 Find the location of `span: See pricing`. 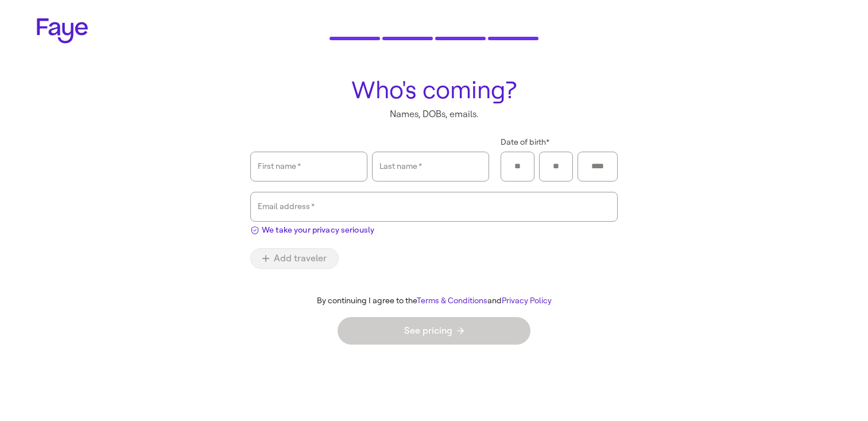

span: See pricing is located at coordinates (434, 331).